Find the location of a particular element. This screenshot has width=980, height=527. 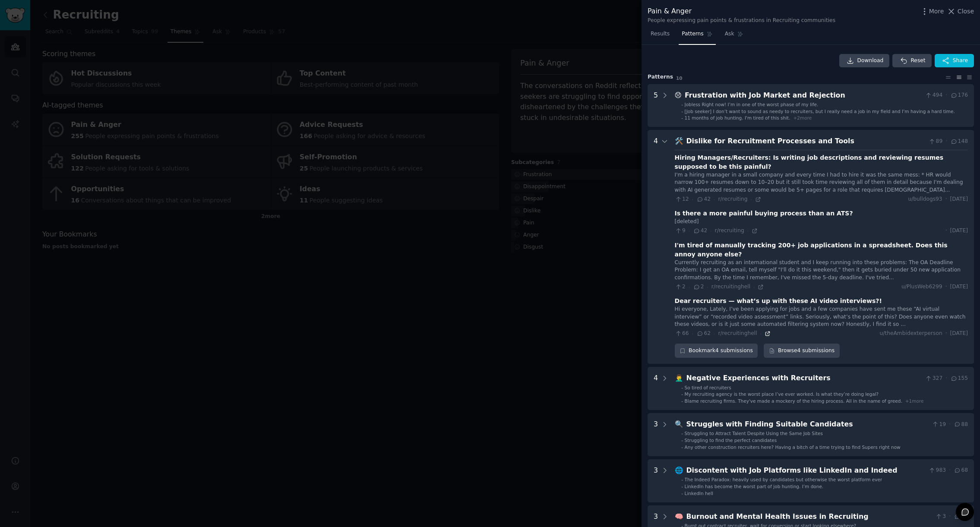

span: 176 is located at coordinates (959, 95).